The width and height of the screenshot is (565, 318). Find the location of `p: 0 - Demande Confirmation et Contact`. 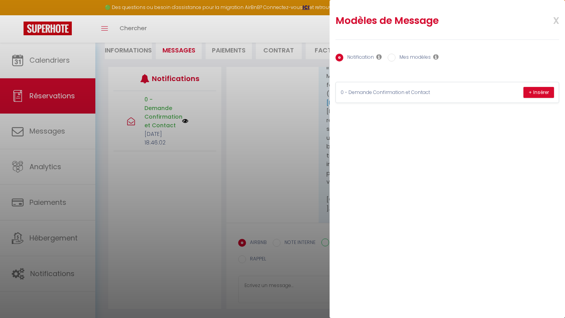

p: 0 - Demande Confirmation et Contact is located at coordinates (399, 93).